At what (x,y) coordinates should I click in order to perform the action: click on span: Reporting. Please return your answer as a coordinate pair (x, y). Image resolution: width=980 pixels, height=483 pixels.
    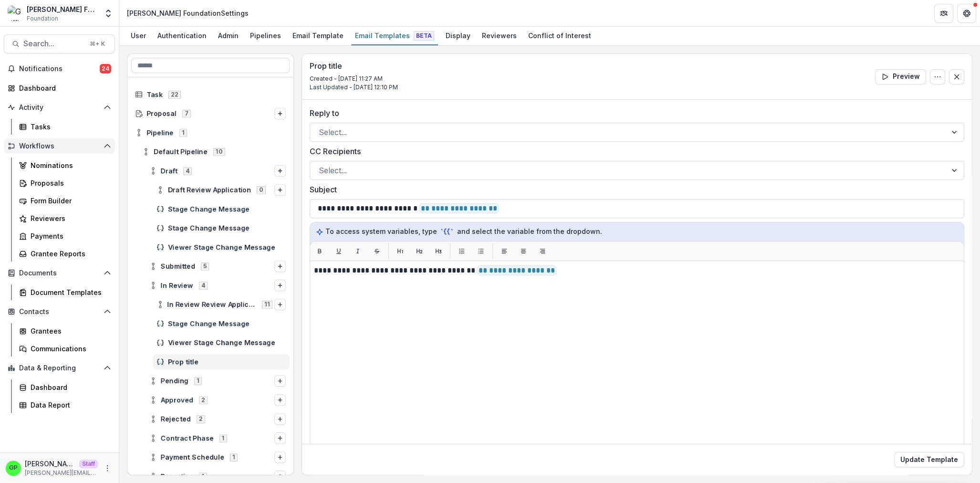
    Looking at the image, I should click on (177, 476).